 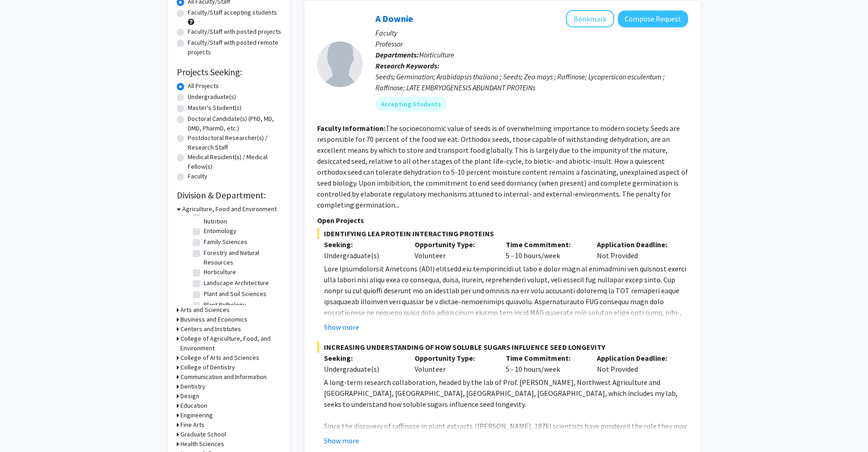 I want to click on mat-chip: Accepting Students, so click(x=411, y=104).